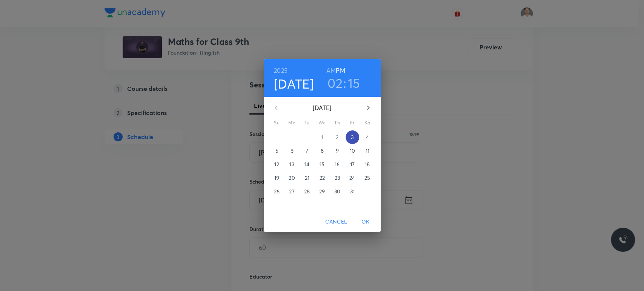 The height and width of the screenshot is (291, 644). I want to click on p: 3, so click(352, 137).